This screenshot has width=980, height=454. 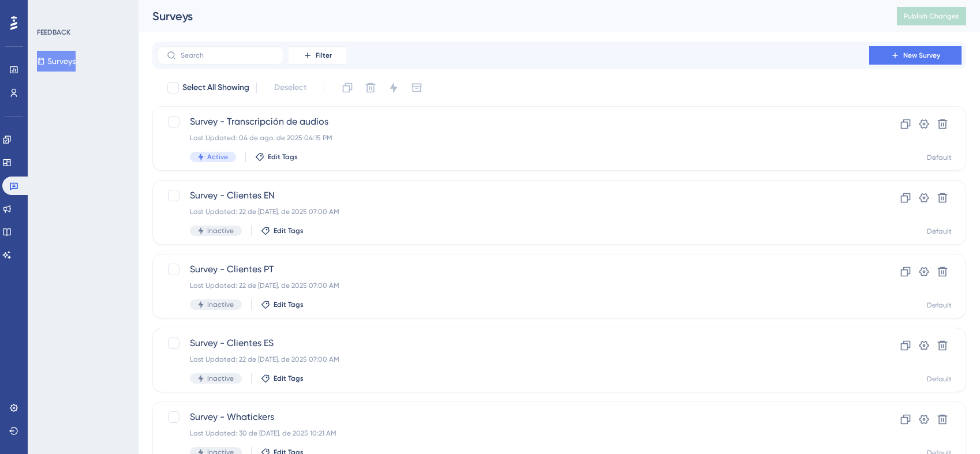 I want to click on button: New Survey, so click(x=915, y=55).